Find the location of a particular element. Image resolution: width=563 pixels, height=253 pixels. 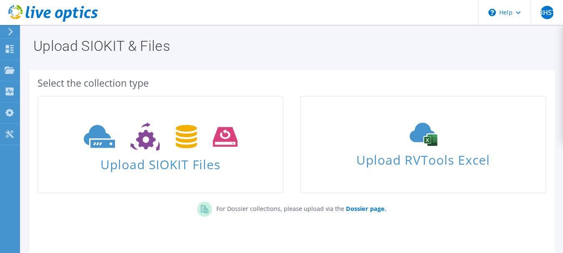

div: Select the collection type is located at coordinates (291, 83).